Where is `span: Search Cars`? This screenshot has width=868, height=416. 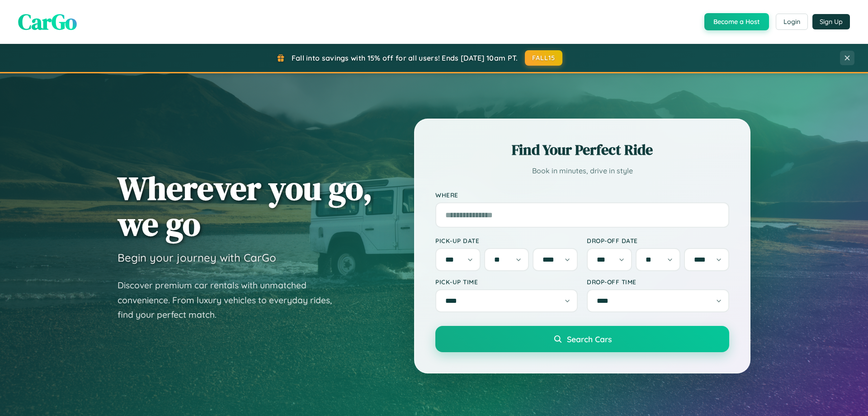
span: Search Cars is located at coordinates (589, 339).